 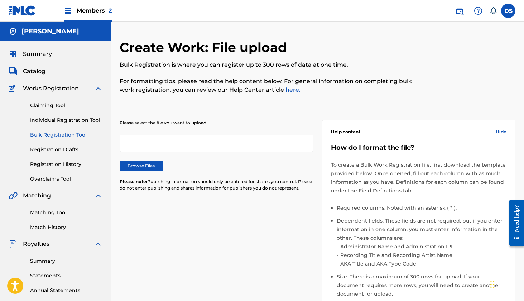 I want to click on img: Royalties, so click(x=13, y=244).